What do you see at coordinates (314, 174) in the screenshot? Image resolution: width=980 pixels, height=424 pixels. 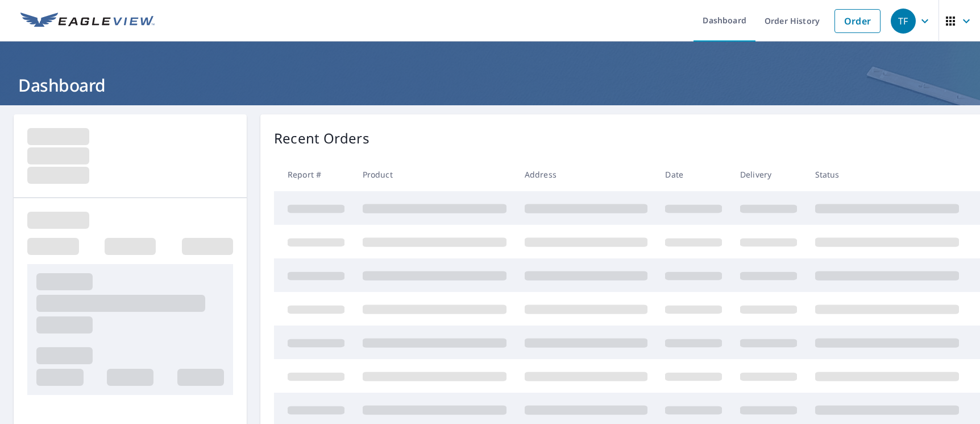 I see `th: Report #` at bounding box center [314, 174].